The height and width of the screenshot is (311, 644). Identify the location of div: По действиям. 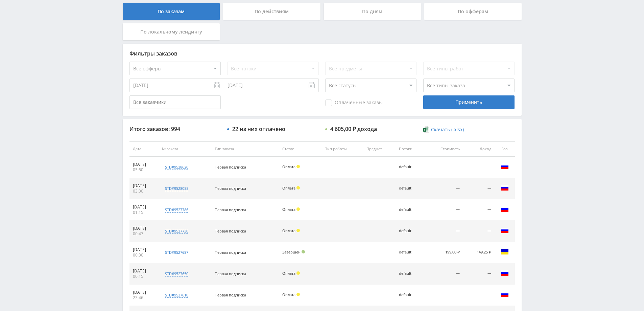
(272, 12).